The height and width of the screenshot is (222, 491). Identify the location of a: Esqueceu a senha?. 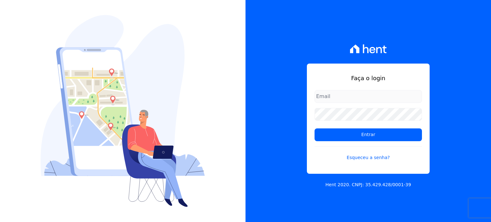
(368, 154).